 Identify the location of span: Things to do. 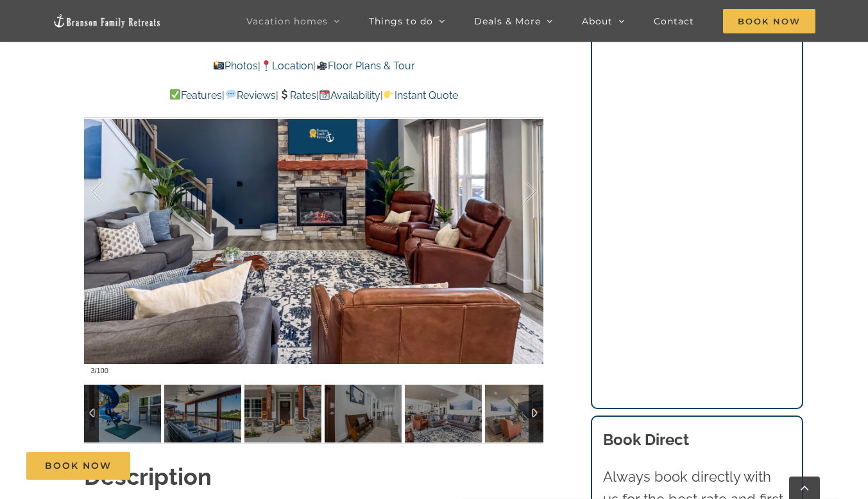
(401, 22).